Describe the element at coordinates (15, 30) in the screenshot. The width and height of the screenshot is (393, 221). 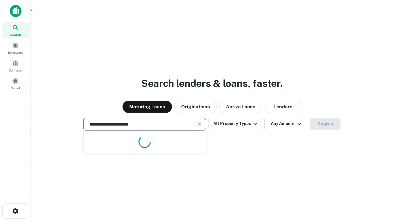
I see `div: Search` at that location.